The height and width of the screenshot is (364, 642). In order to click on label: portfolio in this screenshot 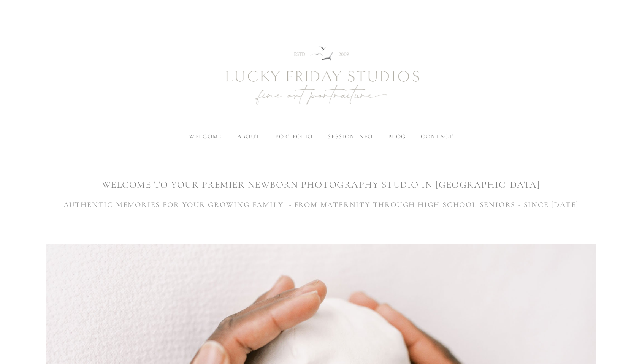, I will do `click(294, 136)`.